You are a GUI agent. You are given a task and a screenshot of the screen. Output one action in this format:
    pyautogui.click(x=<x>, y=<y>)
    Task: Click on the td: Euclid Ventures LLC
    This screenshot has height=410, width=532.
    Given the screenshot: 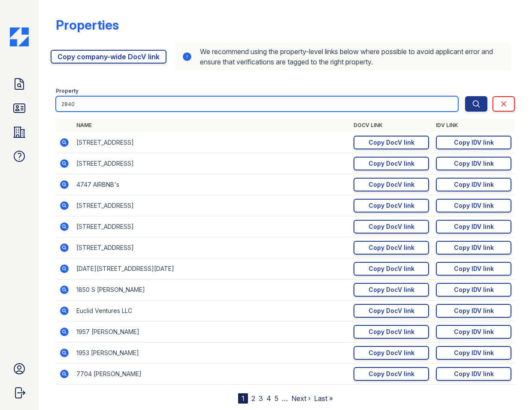 What is the action you would take?
    pyautogui.click(x=212, y=311)
    